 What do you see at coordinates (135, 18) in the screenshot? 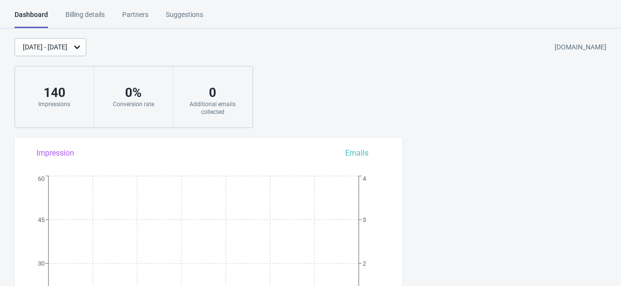
I see `div: Partners` at bounding box center [135, 18].